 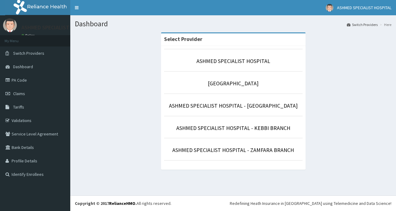 What do you see at coordinates (19, 94) in the screenshot?
I see `span: Claims` at bounding box center [19, 94].